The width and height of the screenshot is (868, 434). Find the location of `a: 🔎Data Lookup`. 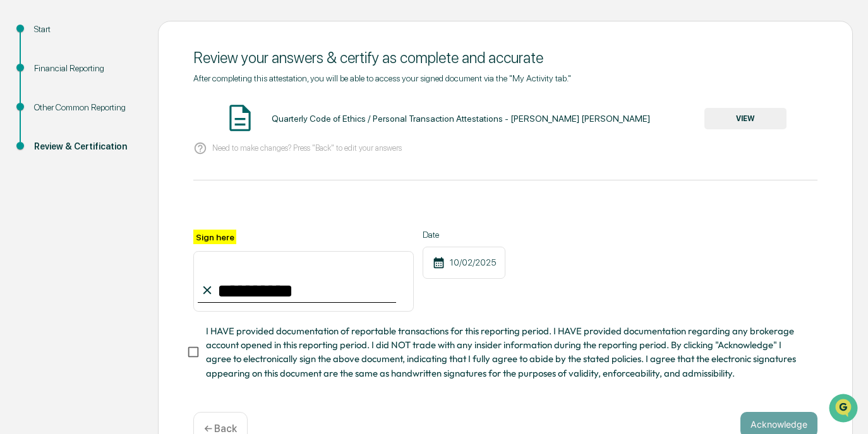

a: 🔎Data Lookup is located at coordinates (46, 189).